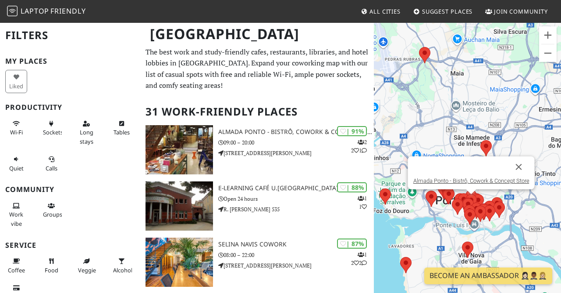 The height and width of the screenshot is (293, 561). What do you see at coordinates (352, 131) in the screenshot?
I see `div: | 91%` at bounding box center [352, 131].